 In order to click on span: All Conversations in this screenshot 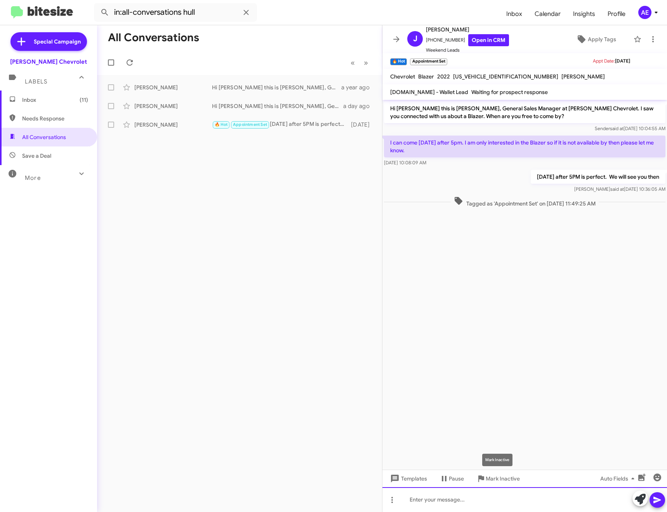, I will do `click(44, 137)`.